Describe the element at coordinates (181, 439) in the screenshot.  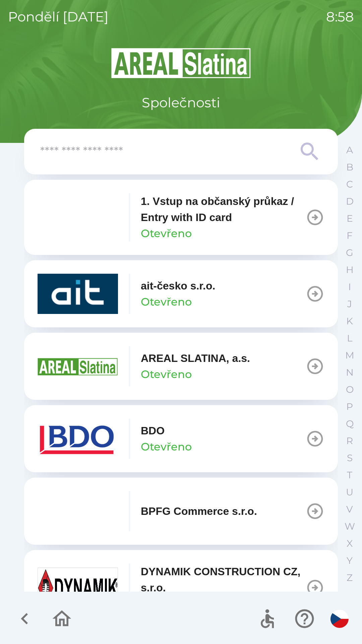
I see `button: BDOOtevřeno` at that location.